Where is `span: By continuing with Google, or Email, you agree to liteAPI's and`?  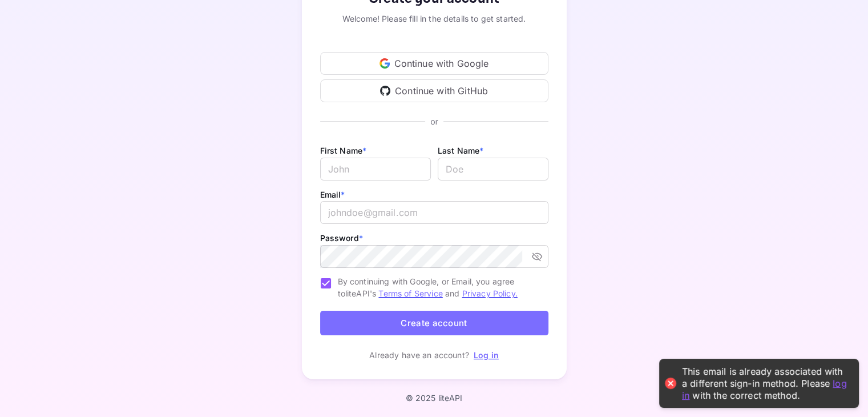 span: By continuing with Google, or Email, you agree to liteAPI's and is located at coordinates (439, 287).